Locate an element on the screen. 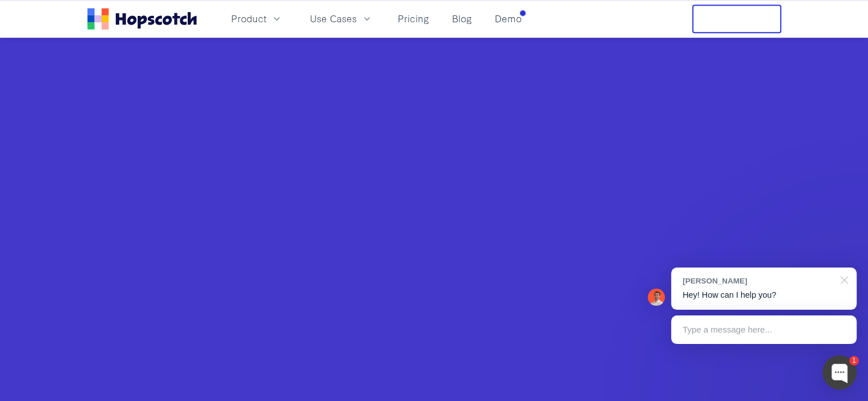 This screenshot has height=401, width=868. button: Use Cases is located at coordinates (342, 18).